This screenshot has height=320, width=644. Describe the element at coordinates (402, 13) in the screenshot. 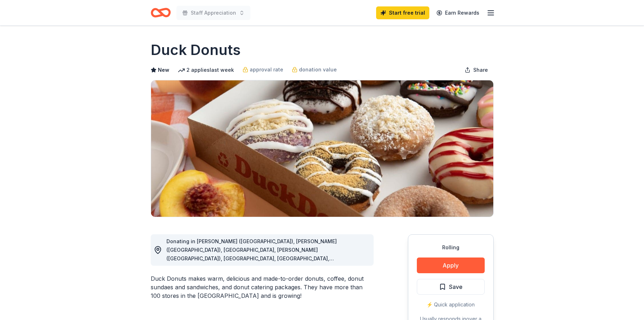

I see `a: Start free trial` at that location.